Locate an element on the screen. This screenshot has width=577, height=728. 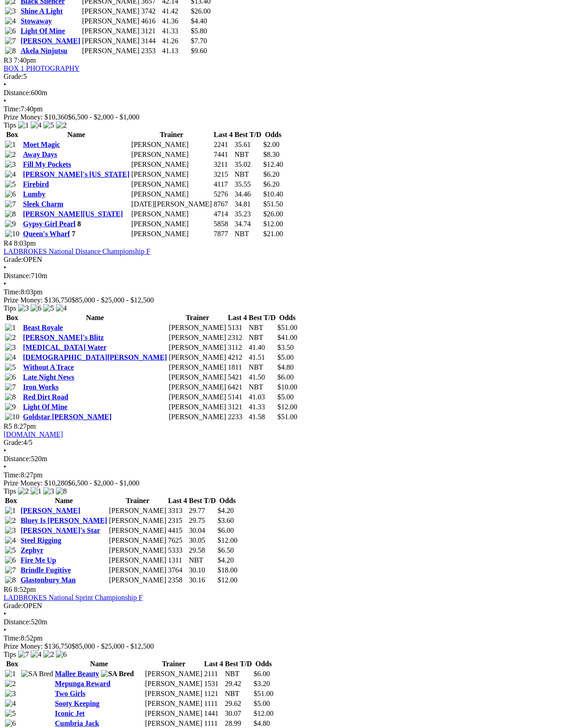
span: $5.00 is located at coordinates (286, 397).